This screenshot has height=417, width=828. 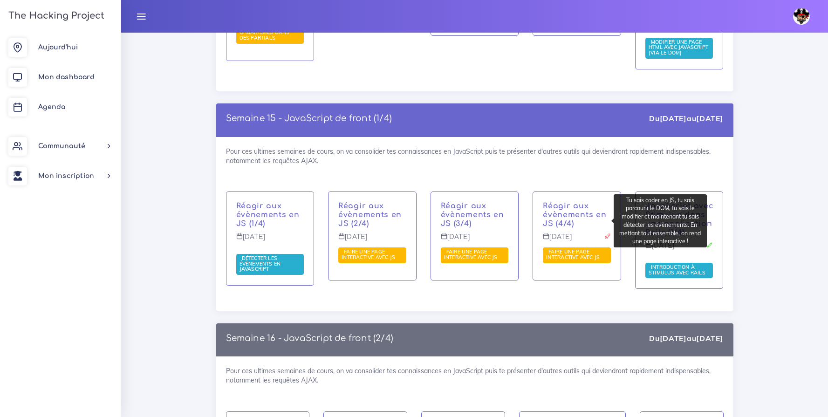 I want to click on a: Semaine 15 - JavaScript de front (1/4), so click(x=309, y=118).